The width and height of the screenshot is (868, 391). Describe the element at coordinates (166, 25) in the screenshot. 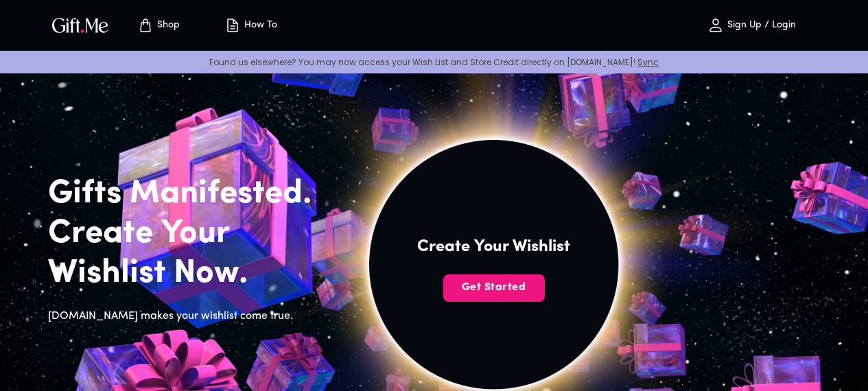

I see `p: Shop` at that location.